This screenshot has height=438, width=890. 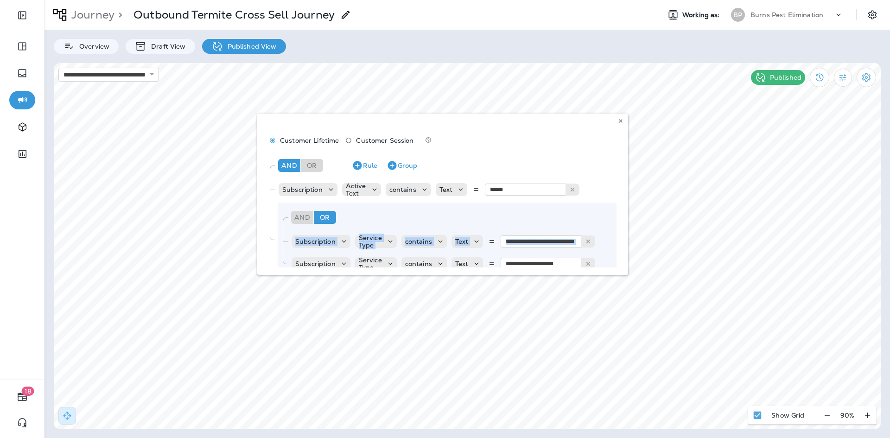 What do you see at coordinates (91, 15) in the screenshot?
I see `p: Journey` at bounding box center [91, 15].